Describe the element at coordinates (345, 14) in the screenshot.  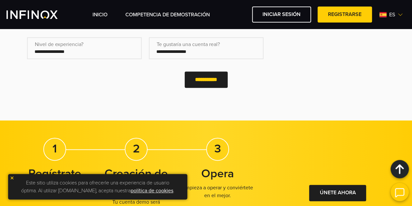
I see `a: Registrarse` at that location.